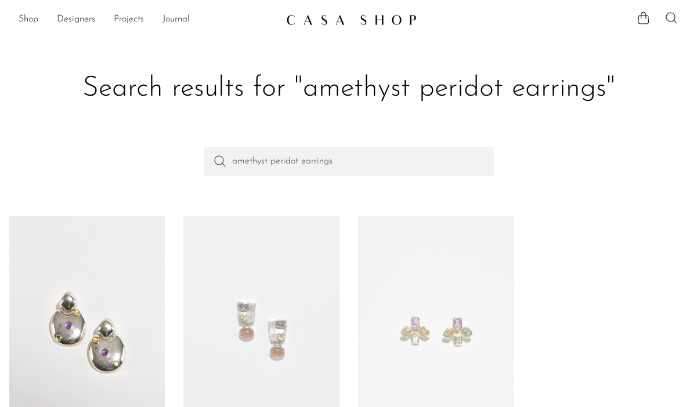  Describe the element at coordinates (176, 20) in the screenshot. I see `a: Journal` at that location.